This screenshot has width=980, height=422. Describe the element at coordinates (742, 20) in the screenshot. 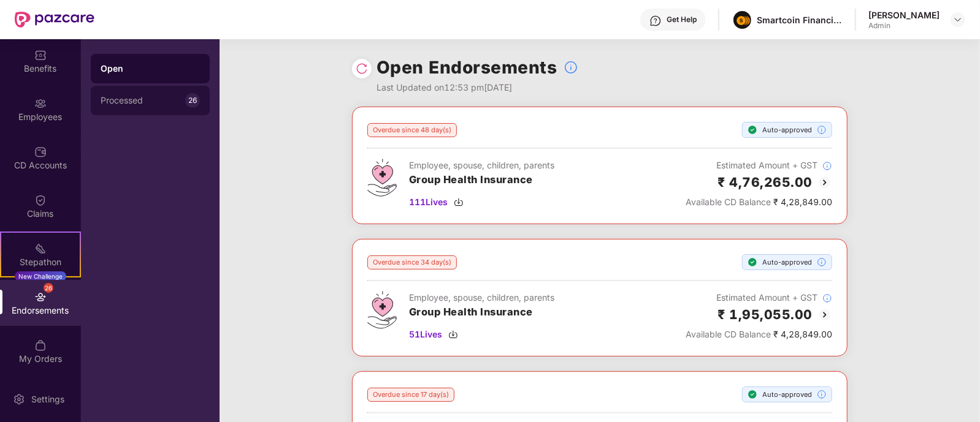

I see `img: image%20(1).png` at that location.